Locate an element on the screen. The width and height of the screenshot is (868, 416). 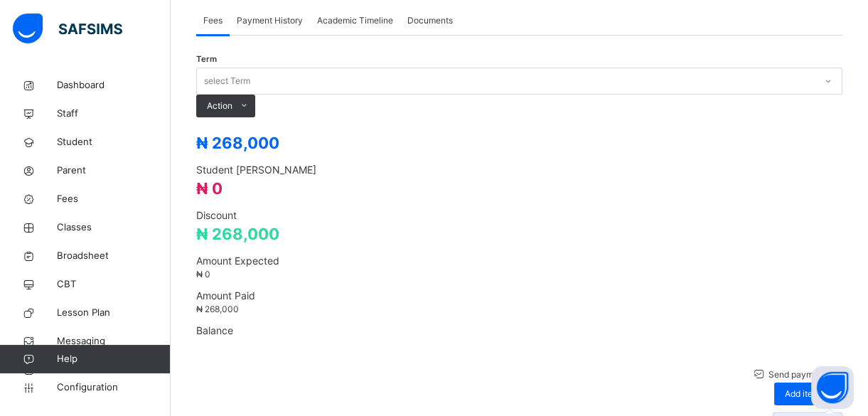
span: Amount Paid is located at coordinates (519, 295).